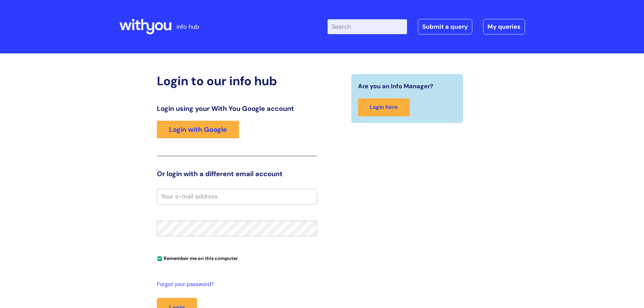 The image size is (644, 308). I want to click on a: Login here, so click(384, 107).